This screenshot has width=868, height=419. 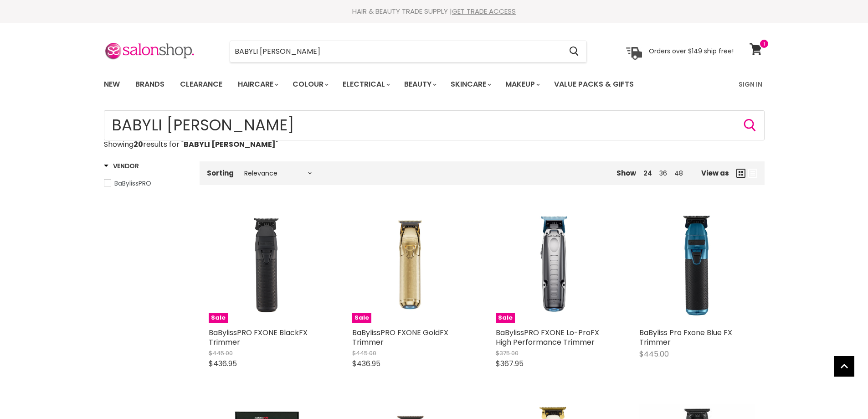 What do you see at coordinates (111, 85) in the screenshot?
I see `a: New` at bounding box center [111, 85].